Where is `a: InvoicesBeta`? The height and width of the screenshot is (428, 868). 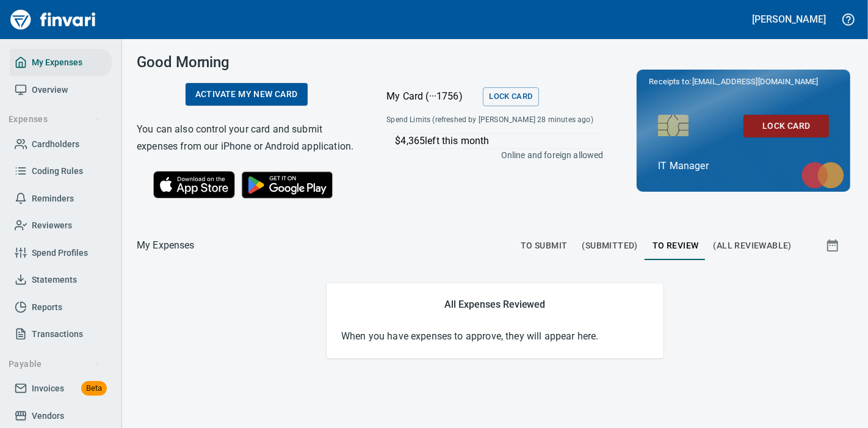 a: InvoicesBeta is located at coordinates (60, 388).